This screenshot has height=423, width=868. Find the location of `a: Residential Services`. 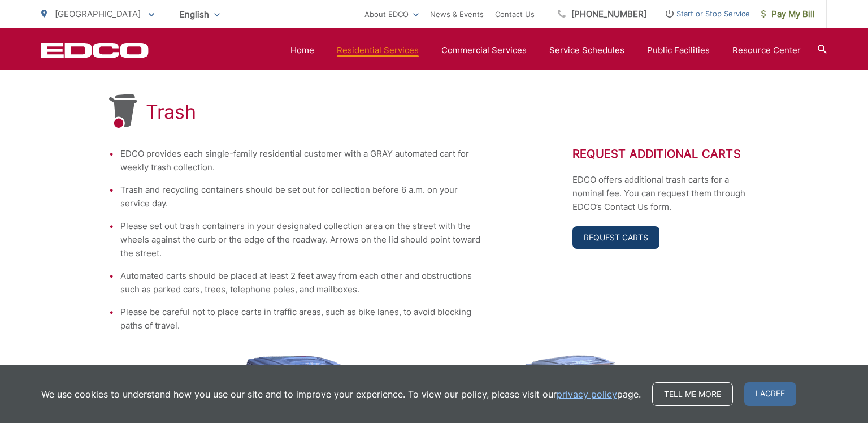

a: Residential Services is located at coordinates (378, 50).